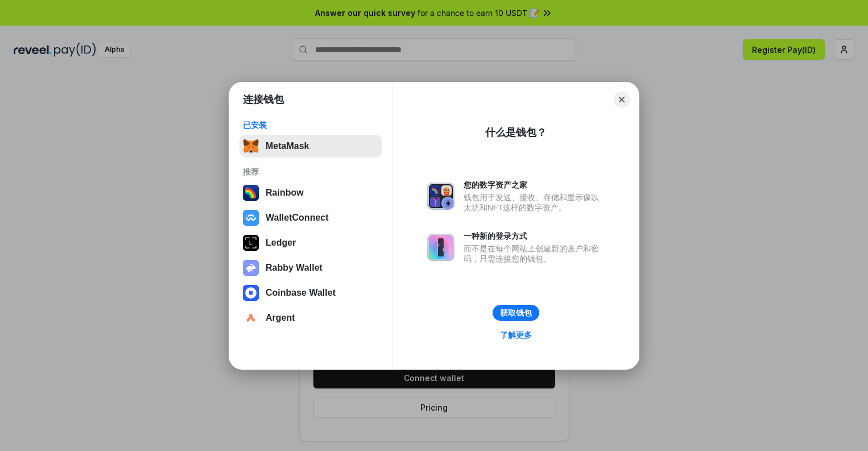 Image resolution: width=868 pixels, height=451 pixels. I want to click on div: MetaMask, so click(287, 146).